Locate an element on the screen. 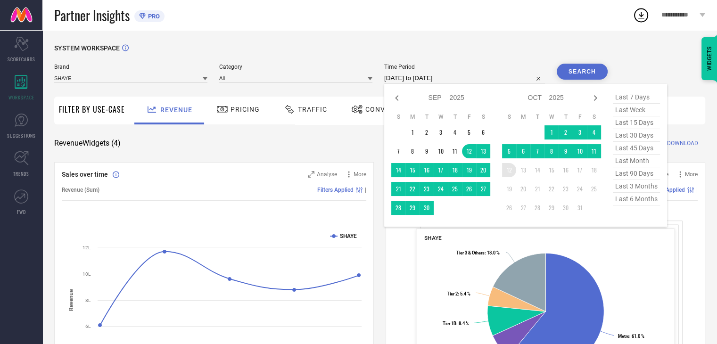 The width and height of the screenshot is (717, 344). text: : 5.4 % is located at coordinates (458, 294).